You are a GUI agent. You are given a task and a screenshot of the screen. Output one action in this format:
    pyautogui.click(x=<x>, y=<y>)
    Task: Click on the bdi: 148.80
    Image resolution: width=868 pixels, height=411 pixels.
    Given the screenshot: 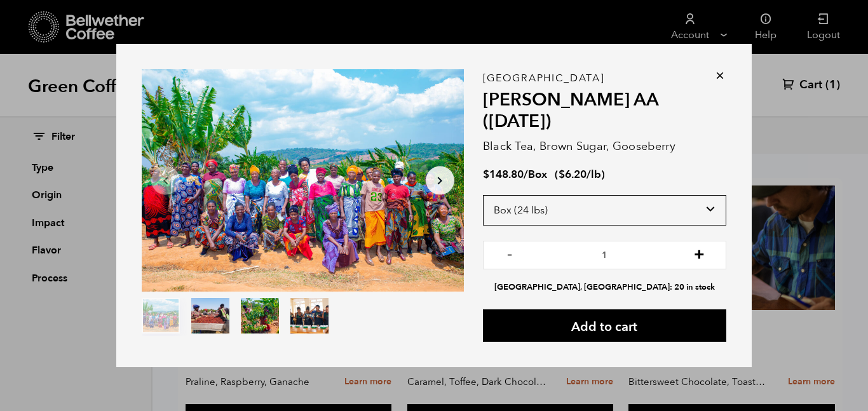 What is the action you would take?
    pyautogui.click(x=503, y=174)
    